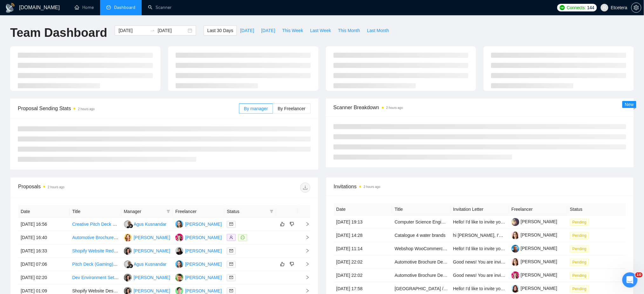 The width and height of the screenshot is (644, 294). What do you see at coordinates (321, 31) in the screenshot?
I see `button: Last Week` at bounding box center [321, 31].